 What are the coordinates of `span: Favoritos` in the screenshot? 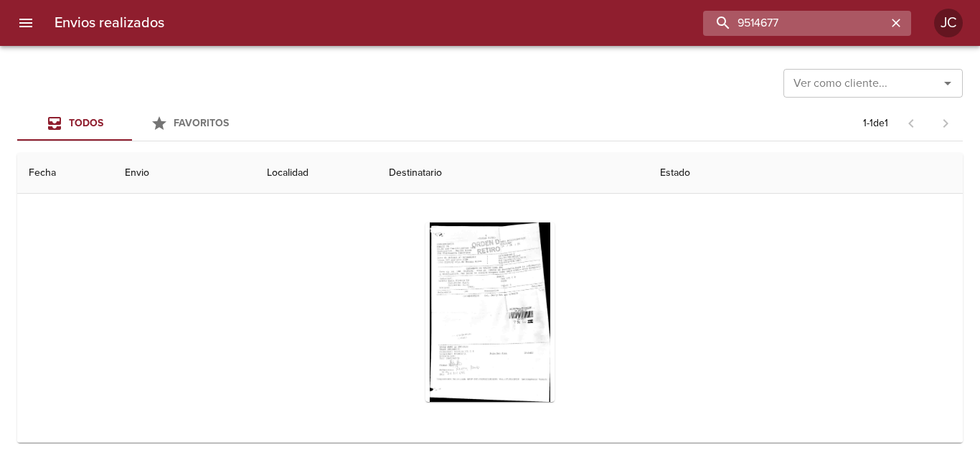 It's located at (201, 122).